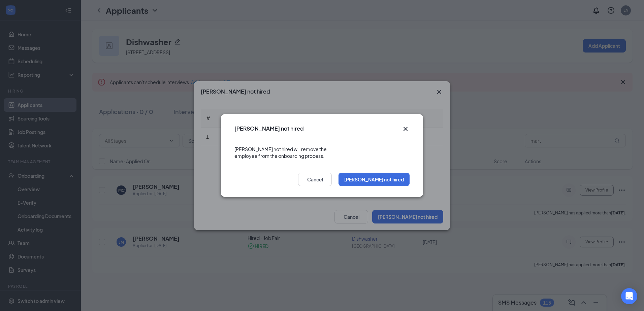 This screenshot has height=311, width=644. Describe the element at coordinates (406, 129) in the screenshot. I see `button: Close` at that location.